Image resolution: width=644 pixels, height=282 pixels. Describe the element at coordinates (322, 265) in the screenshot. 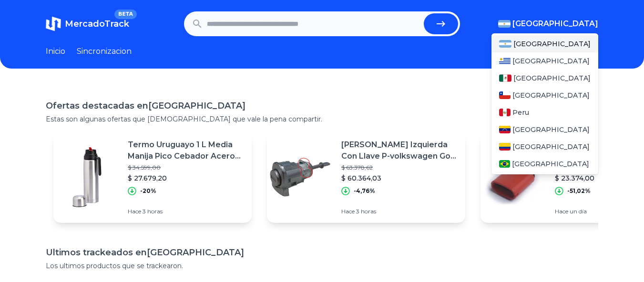

I see `p: Los ultimos productos que se trackearon.` at that location.